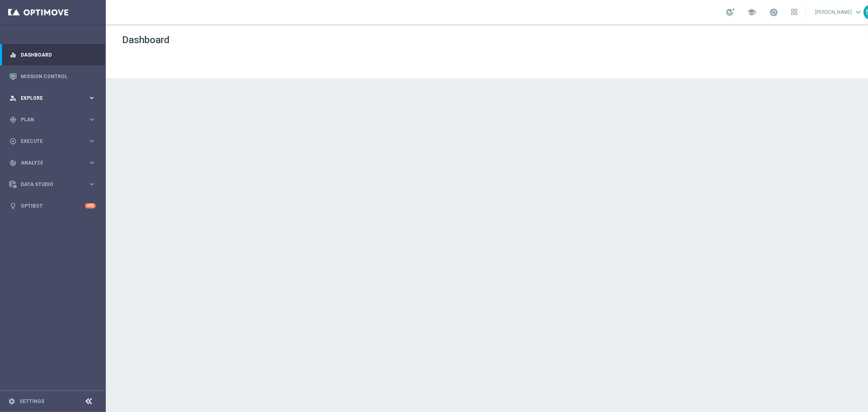  What do you see at coordinates (12, 402) in the screenshot?
I see `i: settings` at bounding box center [12, 402].